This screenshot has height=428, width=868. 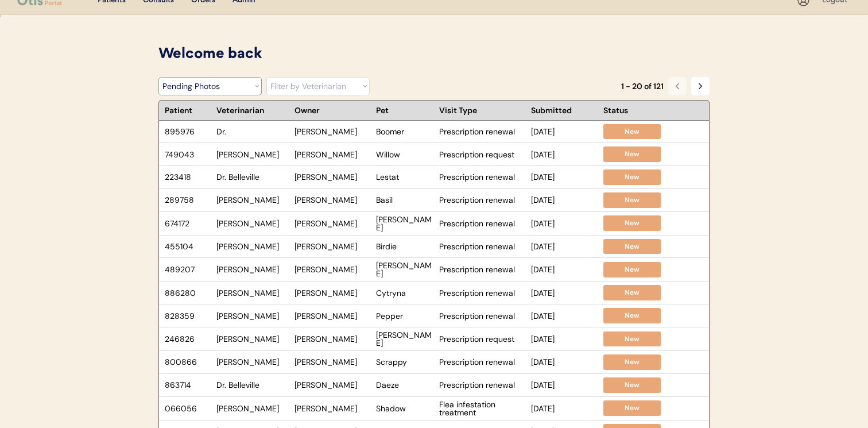 What do you see at coordinates (188, 110) in the screenshot?
I see `div: Patient` at bounding box center [188, 110].